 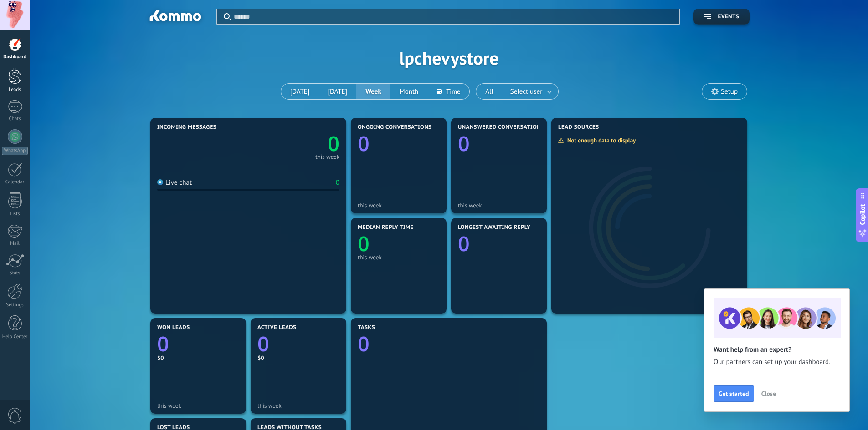 What do you see at coordinates (187, 127) in the screenshot?
I see `span: Incoming messages` at bounding box center [187, 127].